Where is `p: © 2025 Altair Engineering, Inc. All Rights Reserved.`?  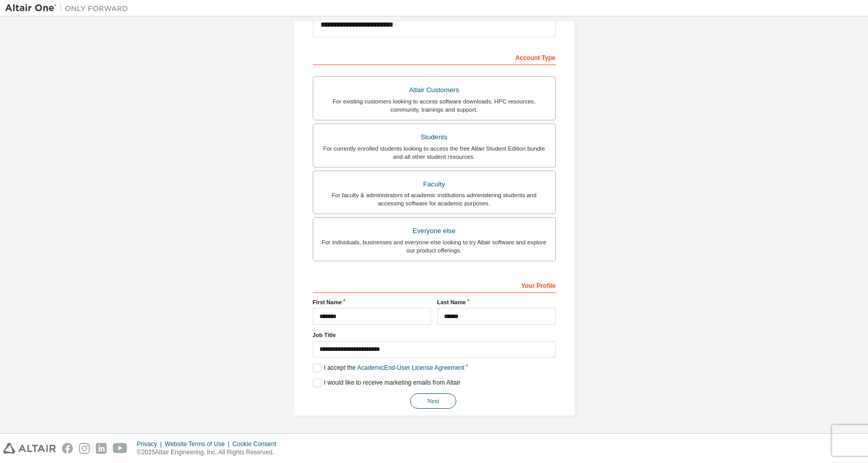
p: © 2025 Altair Engineering, Inc. All Rights Reserved. is located at coordinates (210, 452).